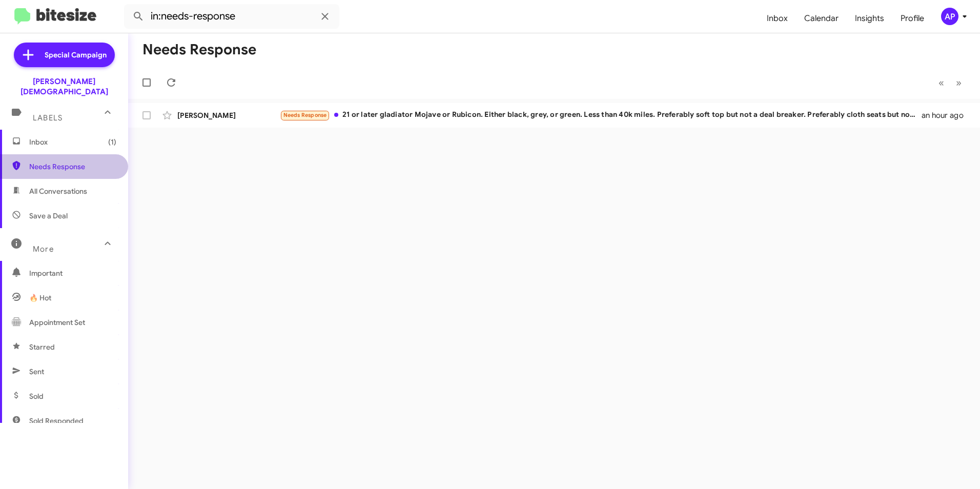  What do you see at coordinates (58, 191) in the screenshot?
I see `span: All Conversations` at bounding box center [58, 191].